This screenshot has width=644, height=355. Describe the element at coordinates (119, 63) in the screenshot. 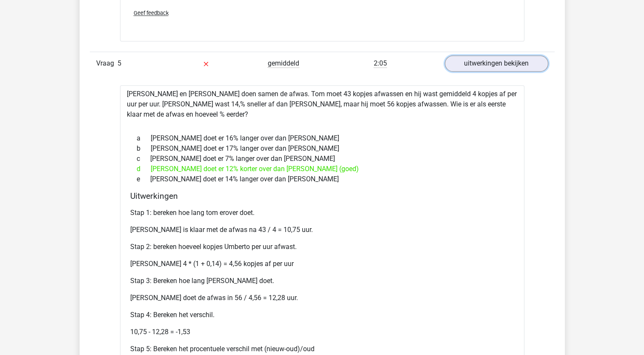

I see `span: 5` at that location.